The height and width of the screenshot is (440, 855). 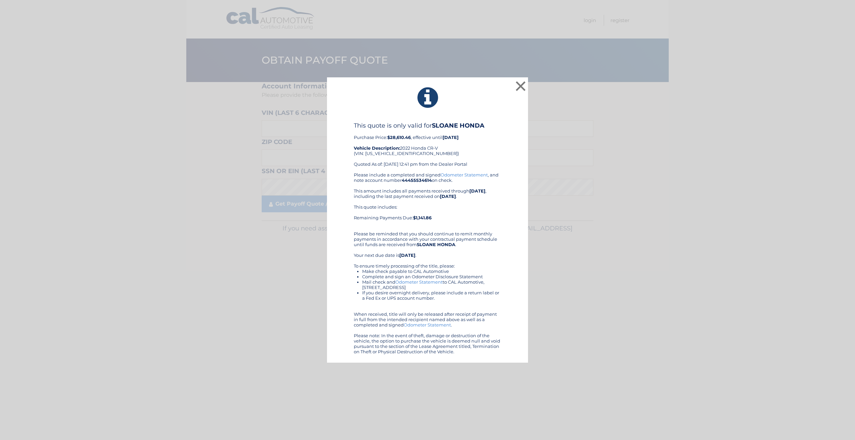 What do you see at coordinates (431, 277) in the screenshot?
I see `li: Complete and sign an Odometer Disclosure Statement` at bounding box center [431, 277].